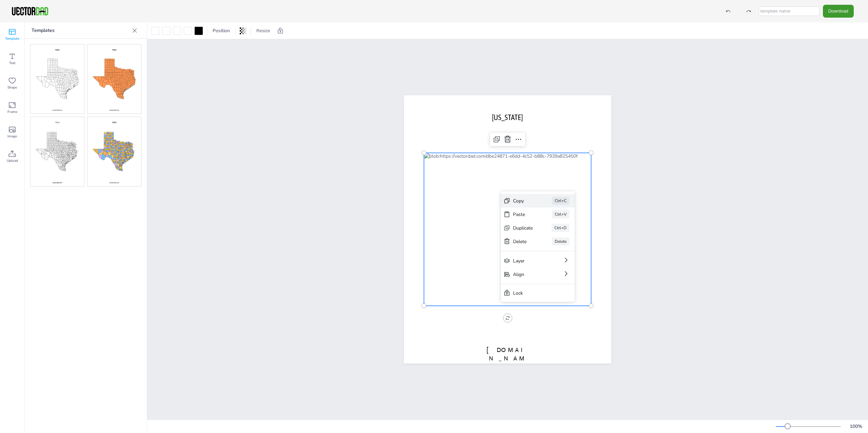 The width and height of the screenshot is (868, 433). What do you see at coordinates (789, 11) in the screenshot?
I see `input: template name` at bounding box center [789, 11].